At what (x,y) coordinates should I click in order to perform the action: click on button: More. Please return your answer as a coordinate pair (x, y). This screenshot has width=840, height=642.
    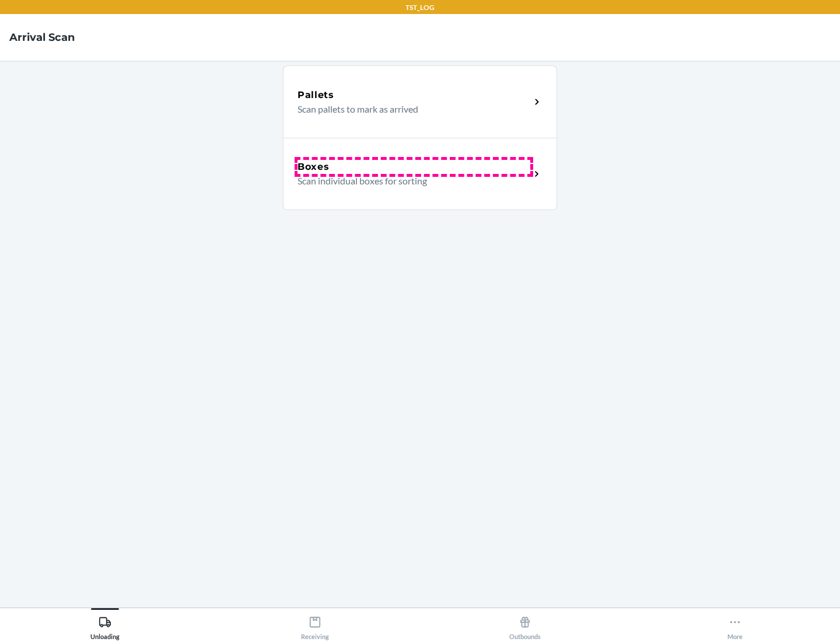
    Looking at the image, I should click on (736, 624).